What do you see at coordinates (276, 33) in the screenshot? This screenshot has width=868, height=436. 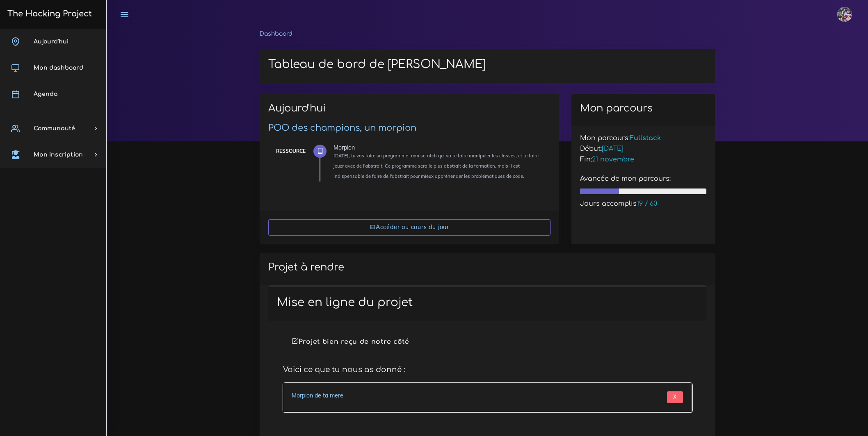 I see `a: Dashboard` at bounding box center [276, 33].